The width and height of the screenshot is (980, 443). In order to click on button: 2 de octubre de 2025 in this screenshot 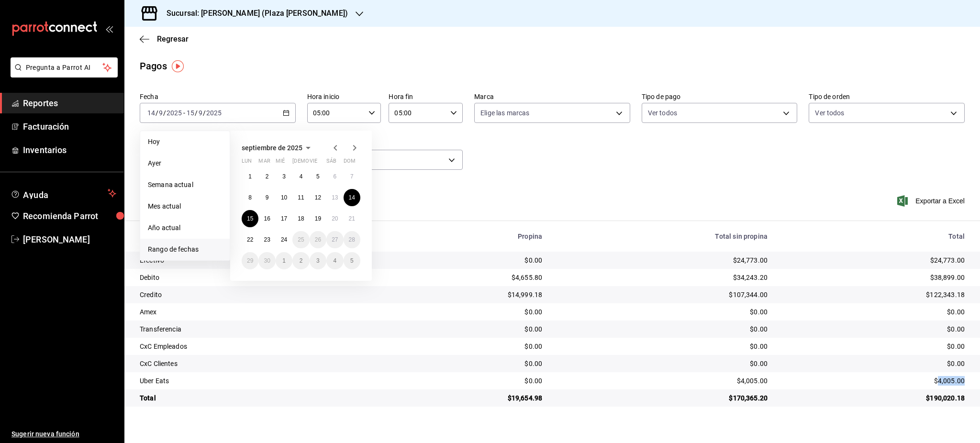, I will do `click(301, 261)`.